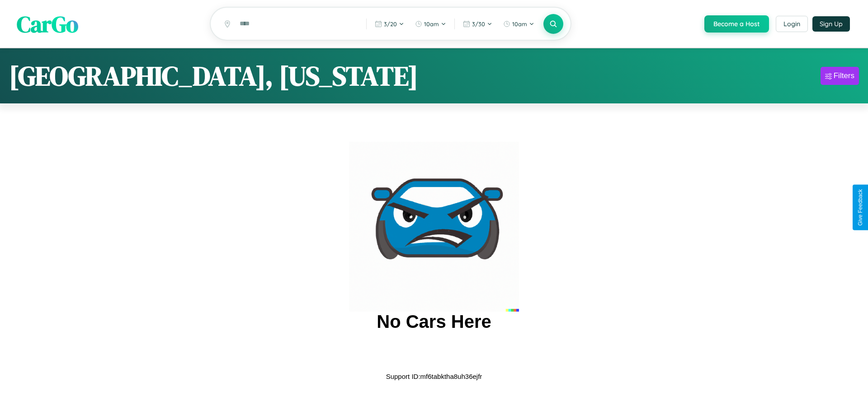 The height and width of the screenshot is (415, 868). Describe the element at coordinates (791, 24) in the screenshot. I see `button: Login` at that location.